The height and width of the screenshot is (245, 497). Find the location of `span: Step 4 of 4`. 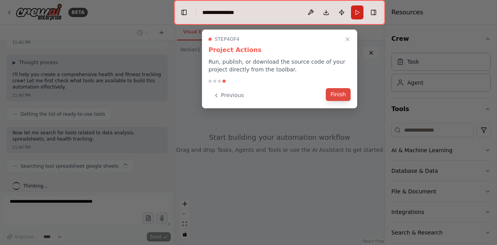

span: Step 4 of 4 is located at coordinates (227, 39).